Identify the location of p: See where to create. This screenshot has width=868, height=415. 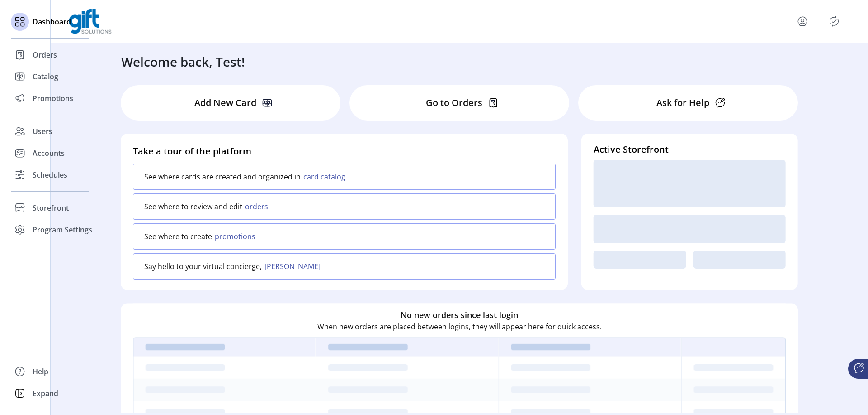
(178, 236).